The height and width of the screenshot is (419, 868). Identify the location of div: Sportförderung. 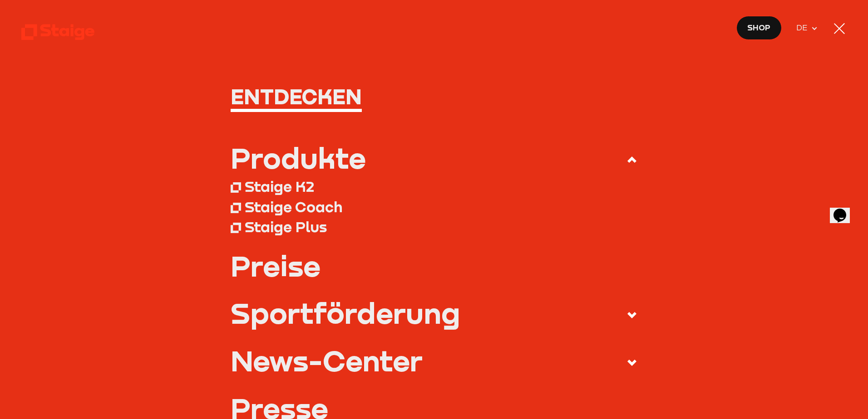
(345, 313).